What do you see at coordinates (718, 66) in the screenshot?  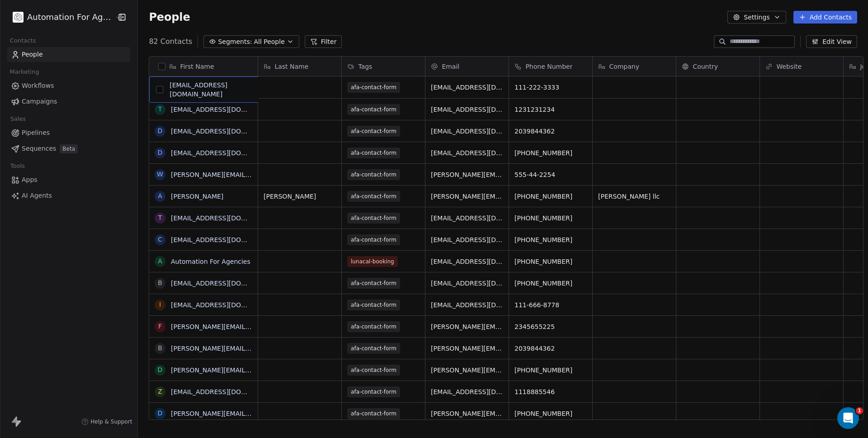 I see `div: Country` at bounding box center [718, 66].